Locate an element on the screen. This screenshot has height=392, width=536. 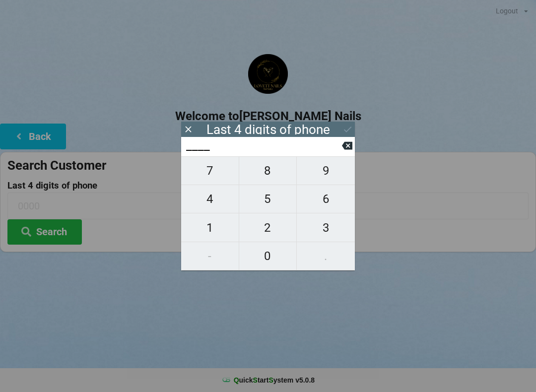
button: 5 is located at coordinates (268, 199).